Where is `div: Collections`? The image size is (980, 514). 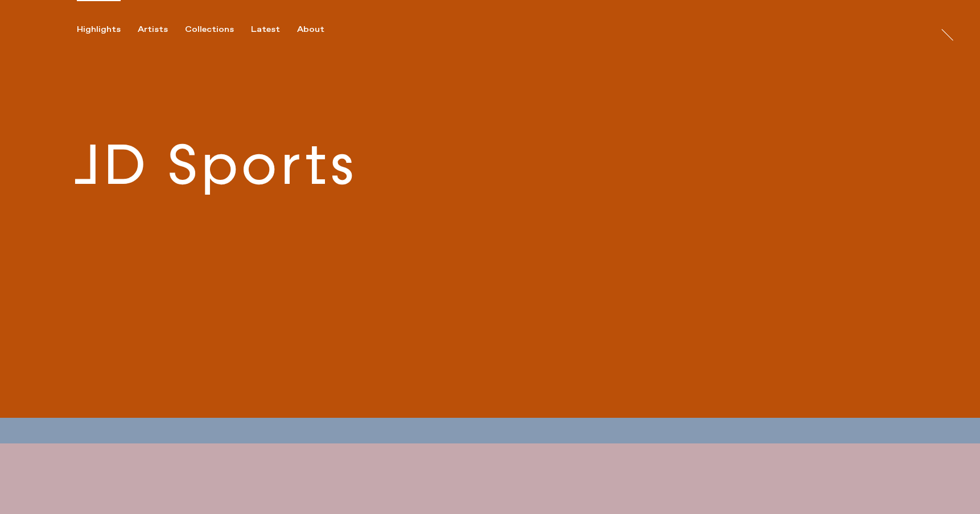
div: Collections is located at coordinates (209, 30).